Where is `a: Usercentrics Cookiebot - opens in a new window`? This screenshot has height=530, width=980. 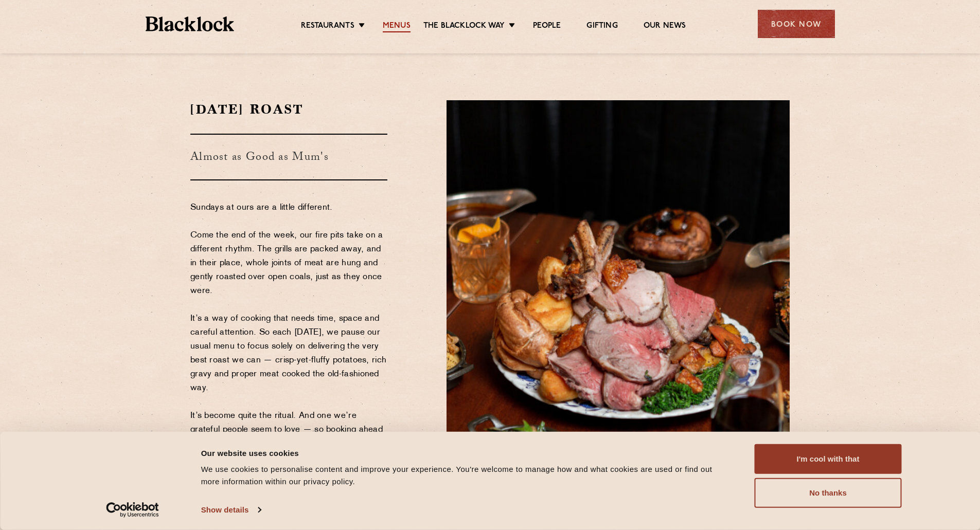
a: Usercentrics Cookiebot - opens in a new window is located at coordinates (132, 510).